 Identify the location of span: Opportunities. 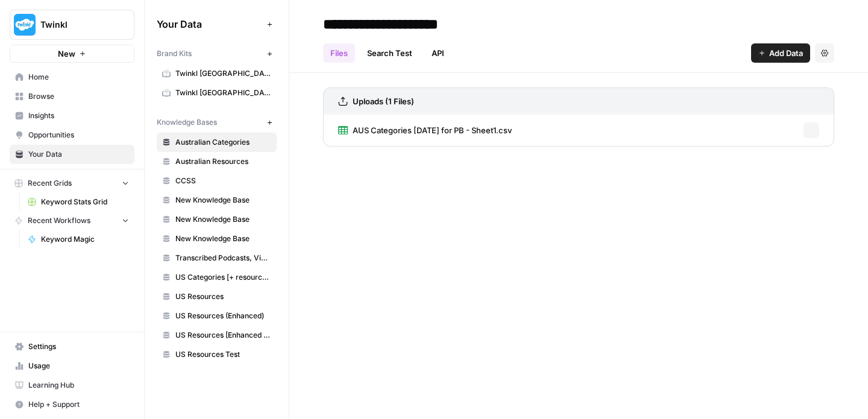
(79, 135).